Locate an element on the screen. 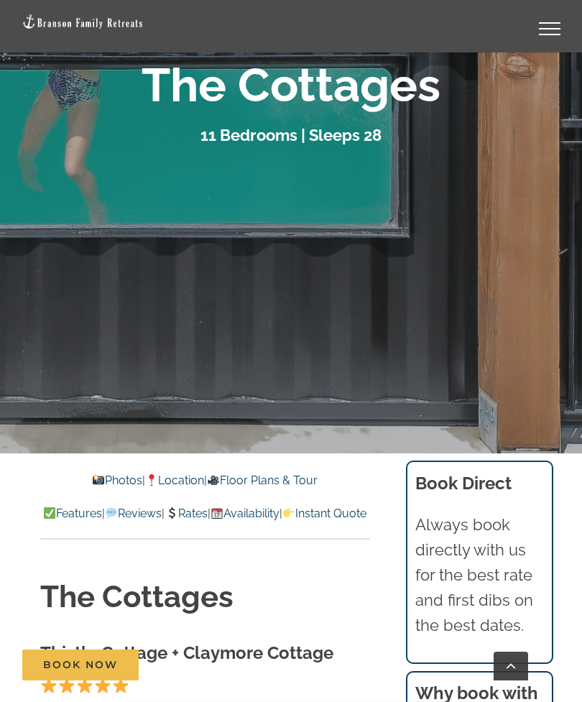 Image resolution: width=582 pixels, height=702 pixels. h1: The Cottages is located at coordinates (205, 597).